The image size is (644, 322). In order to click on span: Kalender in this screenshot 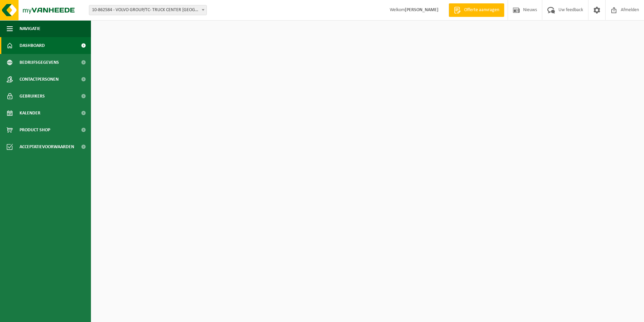, I will do `click(30, 113)`.